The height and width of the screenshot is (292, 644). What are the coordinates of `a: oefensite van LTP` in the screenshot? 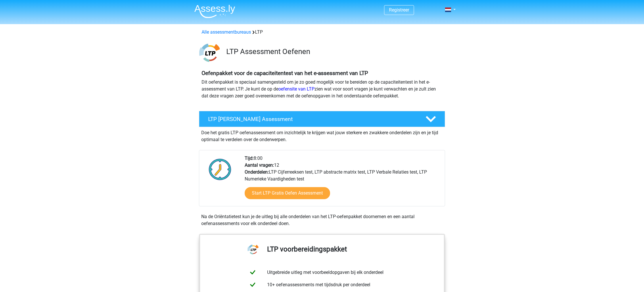 It's located at (296, 89).